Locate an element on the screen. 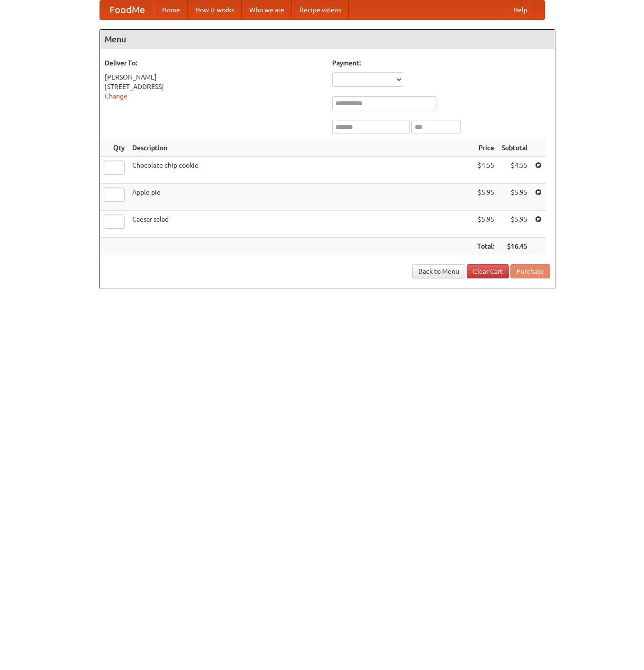 This screenshot has width=644, height=670. td: Caesar salad is located at coordinates (301, 224).